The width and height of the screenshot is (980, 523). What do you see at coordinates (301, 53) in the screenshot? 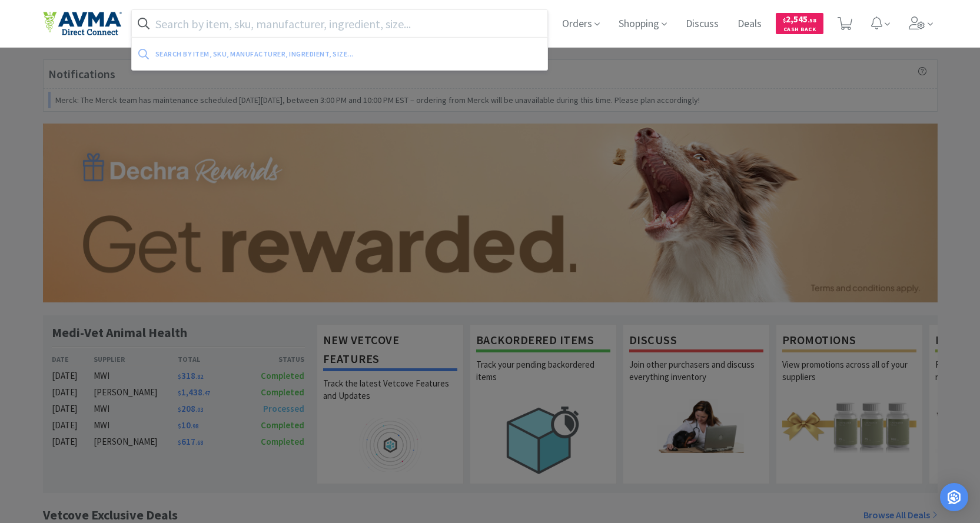
I see `div: Search by item, sku, manufacturer, ingredient, size...` at bounding box center [301, 53].